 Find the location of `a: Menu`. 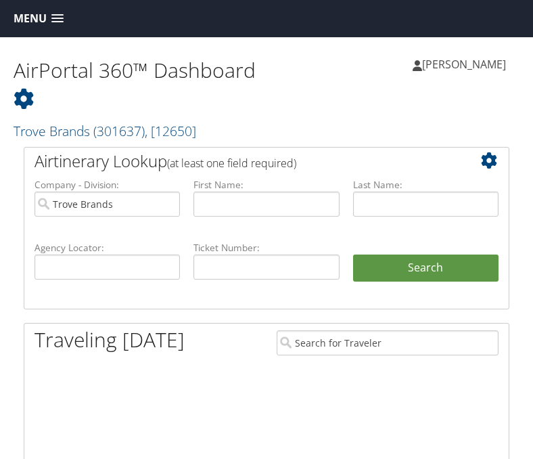

a: Menu is located at coordinates (39, 18).